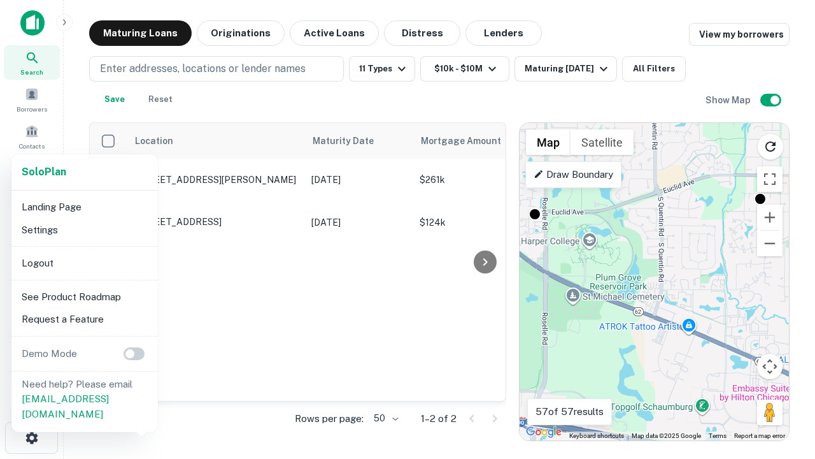  What do you see at coordinates (783, 387) in the screenshot?
I see `div: Chat Widget` at bounding box center [783, 387].